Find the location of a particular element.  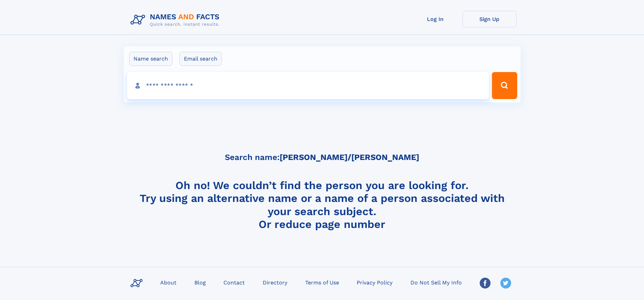

h4: Oh no! We couldn’t find the person you are looking for. Try using an alternative name or a name o... is located at coordinates (322, 205).